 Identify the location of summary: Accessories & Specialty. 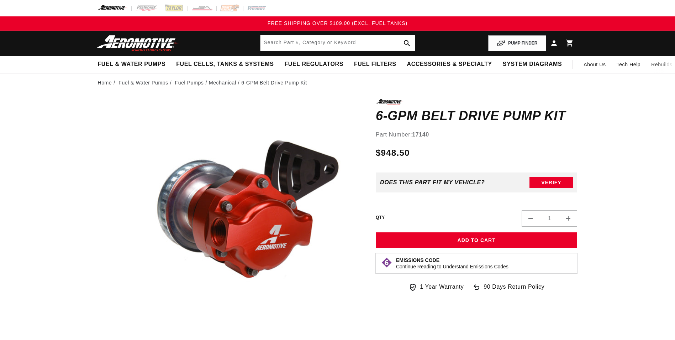
(449, 64).